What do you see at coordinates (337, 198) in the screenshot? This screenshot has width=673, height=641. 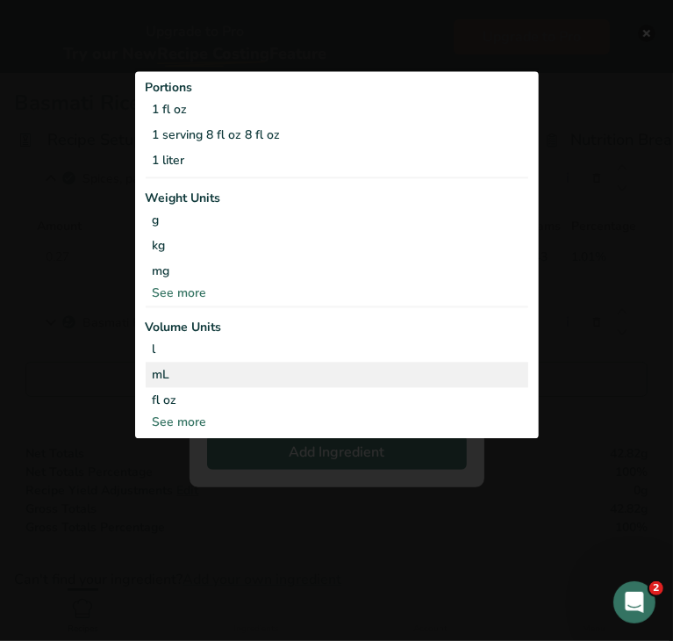 I see `div: Weight Units` at bounding box center [337, 198].